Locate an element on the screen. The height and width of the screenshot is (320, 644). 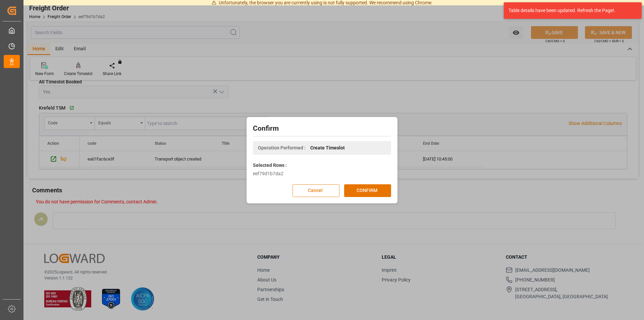
div: eef79d1b7da2 is located at coordinates (322, 174).